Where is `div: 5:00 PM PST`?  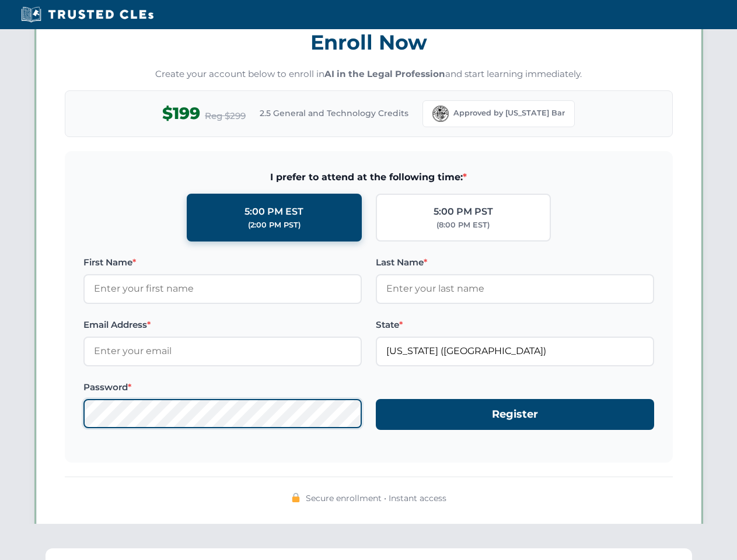 div: 5:00 PM PST is located at coordinates (463, 212).